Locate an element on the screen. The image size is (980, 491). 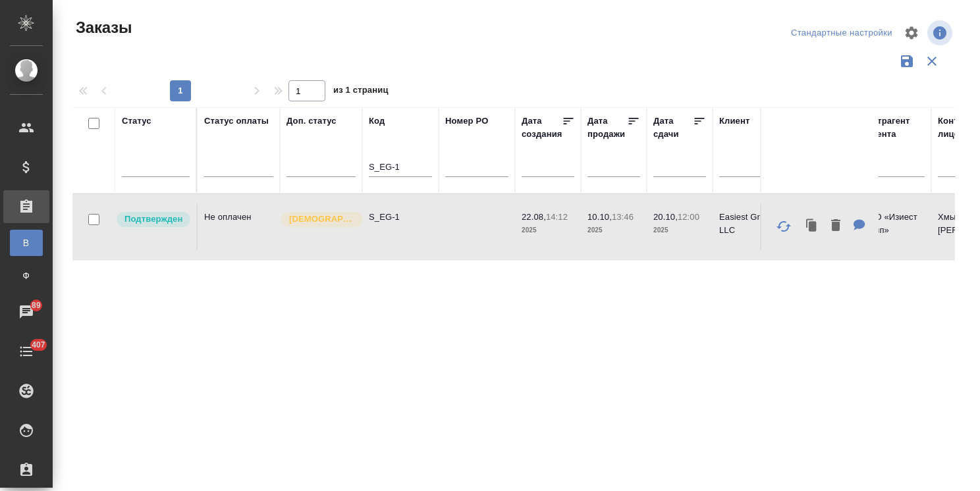
a: В is located at coordinates (26, 243).